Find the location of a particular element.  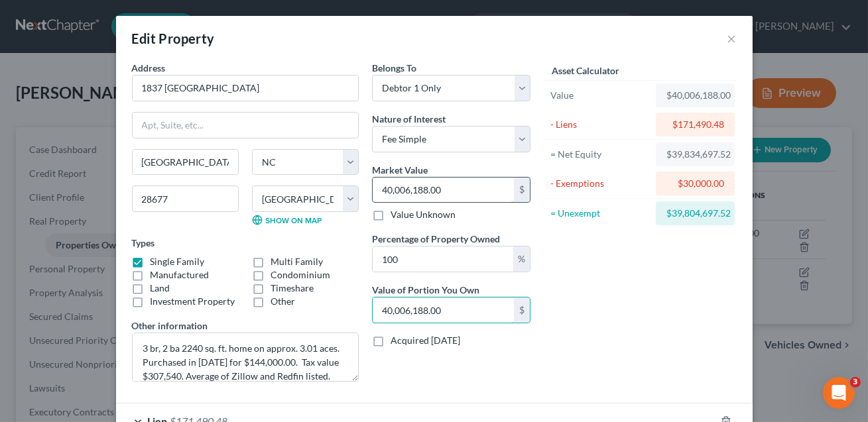

label: Market Value is located at coordinates (400, 170).